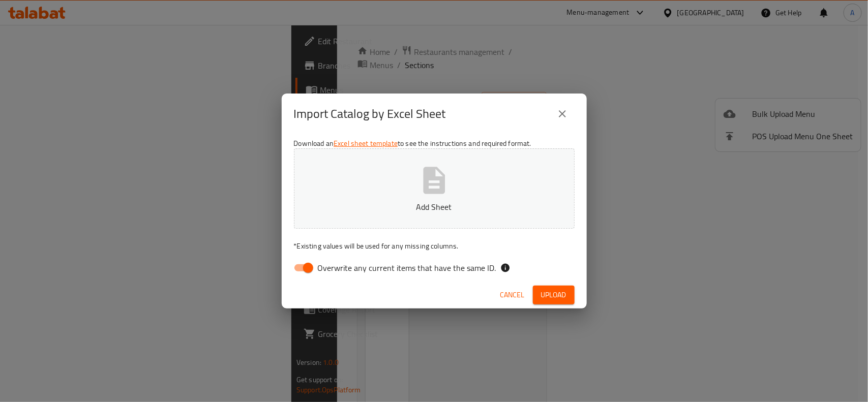 The image size is (868, 402). Describe the element at coordinates (366, 143) in the screenshot. I see `a: Excel sheet template` at that location.